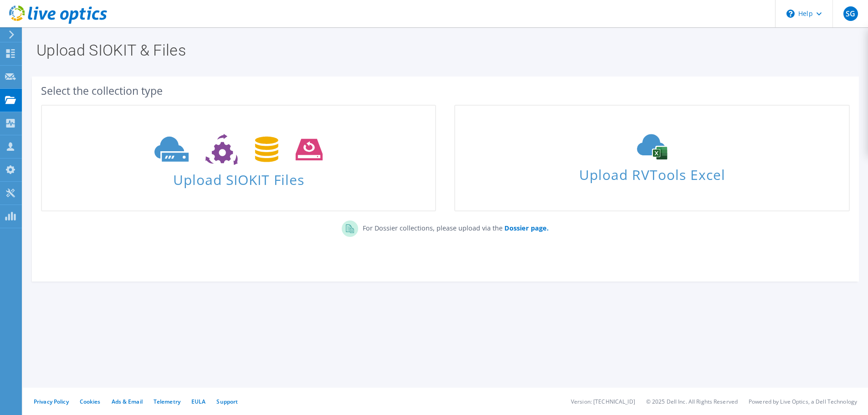 This screenshot has height=415, width=868. Describe the element at coordinates (790, 14) in the screenshot. I see `svg: \n` at that location.